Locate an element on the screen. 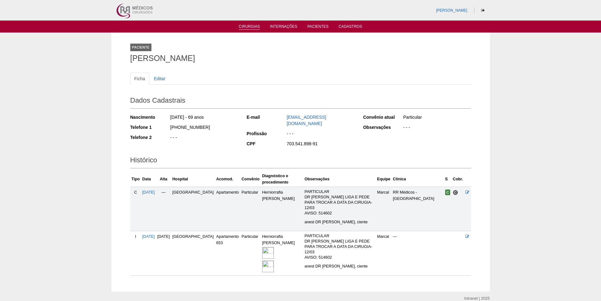  div: C is located at coordinates (136, 192).